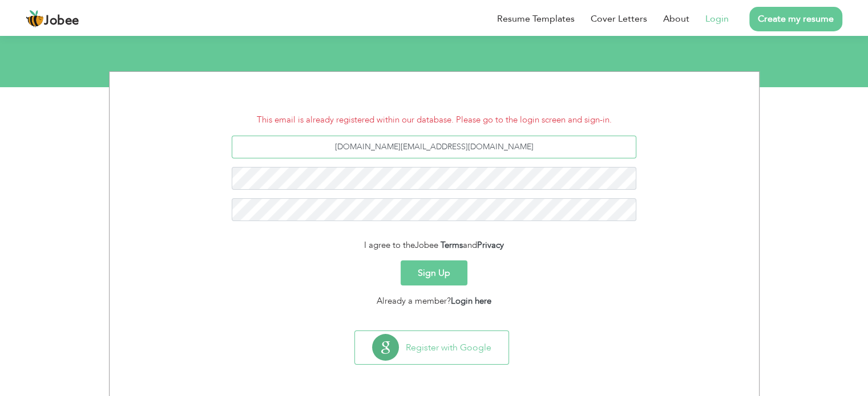 This screenshot has height=396, width=868. Describe the element at coordinates (490, 245) in the screenshot. I see `a: Privacy` at that location.